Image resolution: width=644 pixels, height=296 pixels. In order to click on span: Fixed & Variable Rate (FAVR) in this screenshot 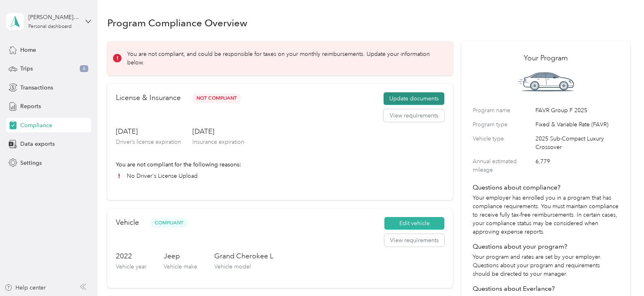, I will do `click(577, 124)`.